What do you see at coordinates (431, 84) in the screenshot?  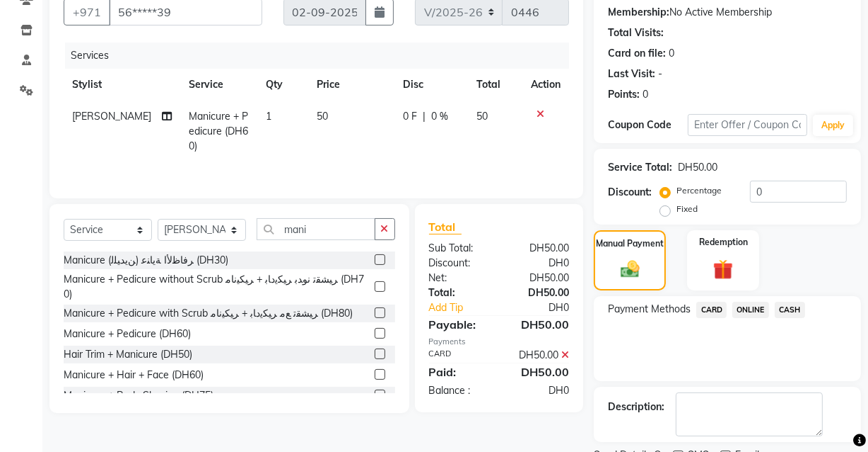 I see `th: Disc` at bounding box center [431, 84].